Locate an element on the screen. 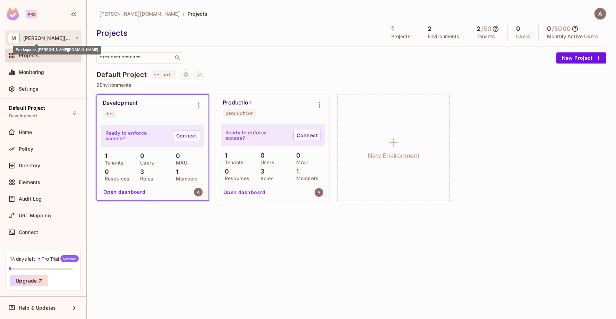 This screenshot has width=616, height=319. img: Abhishek Verma is located at coordinates (600, 14).